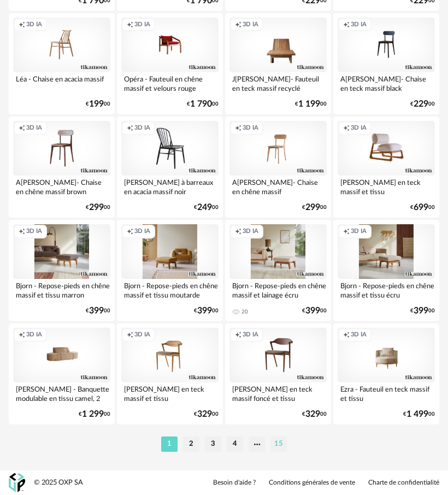 The width and height of the screenshot is (448, 495). I want to click on a: Creation icon 3D IA Ezra - Fauteuil en teck massif et tissu €1 49900, so click(387, 374).